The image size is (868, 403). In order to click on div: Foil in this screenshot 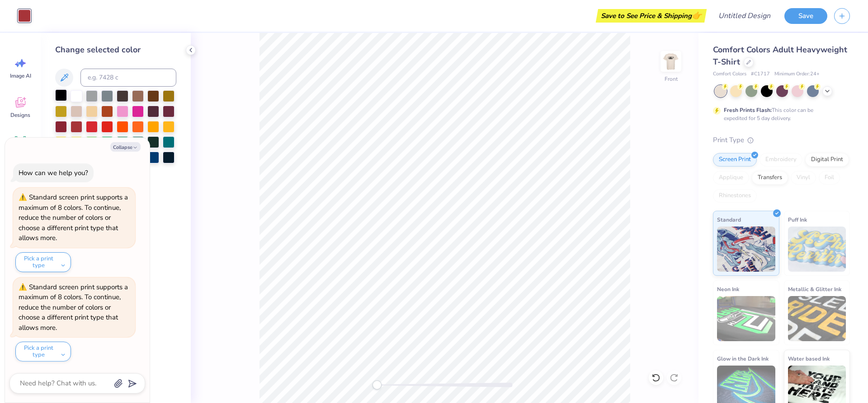, I will do `click(829, 178)`.